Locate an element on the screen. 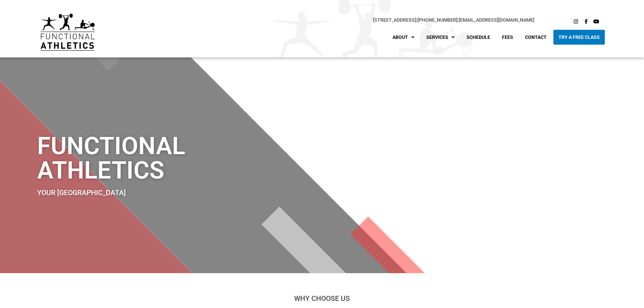  h1: Functional Athletics is located at coordinates (207, 158).